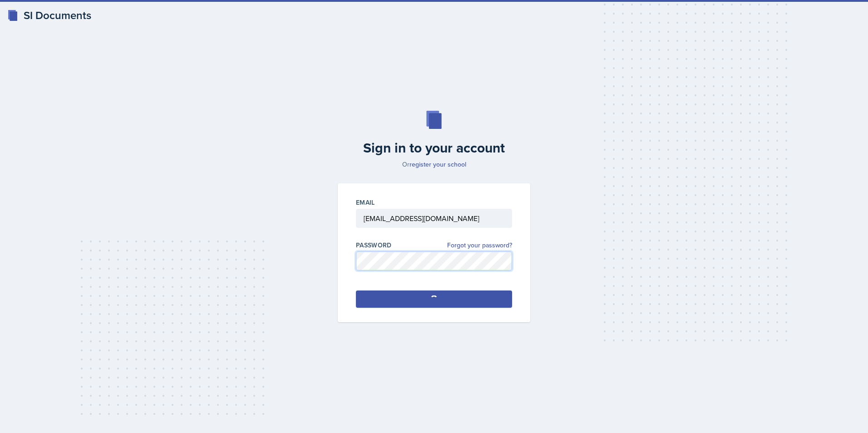 This screenshot has width=868, height=433. What do you see at coordinates (438, 165) in the screenshot?
I see `a: register your school` at bounding box center [438, 165].